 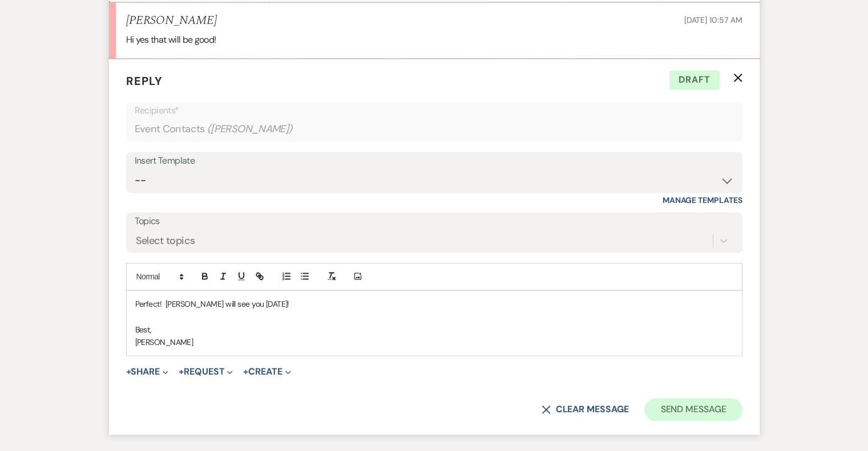 What do you see at coordinates (434, 161) in the screenshot?
I see `div: Insert Template` at bounding box center [434, 161].